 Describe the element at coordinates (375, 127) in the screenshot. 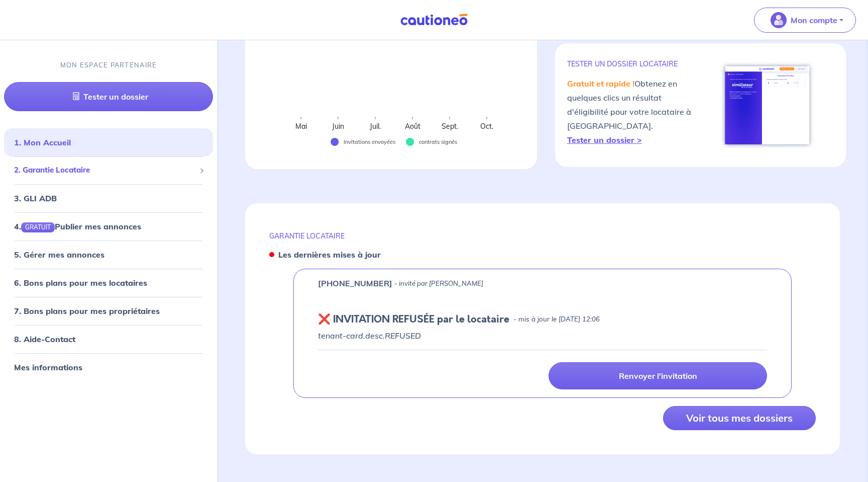

I see `text: Juil.` at that location.